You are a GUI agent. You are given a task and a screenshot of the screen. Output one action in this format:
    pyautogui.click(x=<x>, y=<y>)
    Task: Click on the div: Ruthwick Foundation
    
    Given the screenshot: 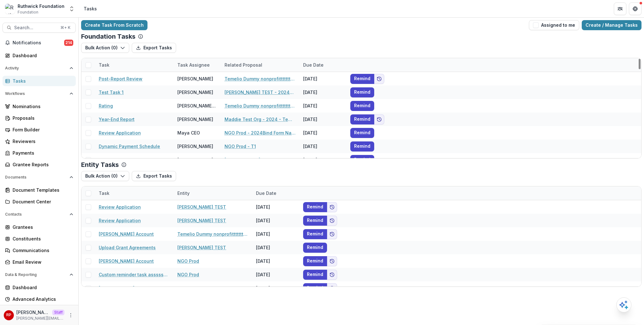 What is the action you would take?
    pyautogui.click(x=41, y=6)
    